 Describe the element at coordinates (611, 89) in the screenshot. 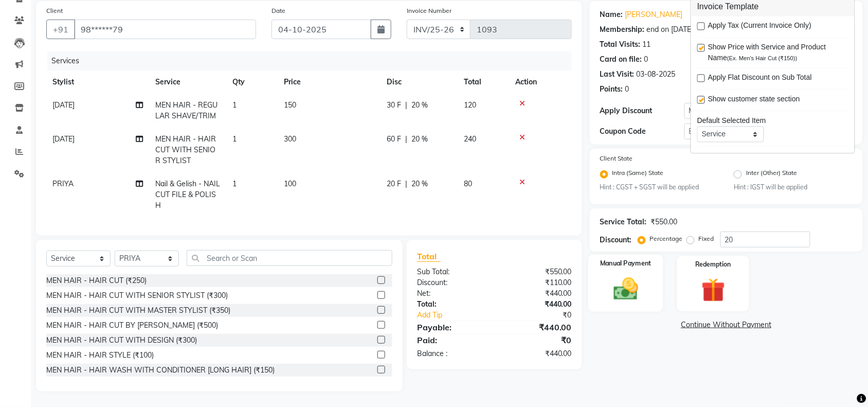

I see `div: Points:` at that location.